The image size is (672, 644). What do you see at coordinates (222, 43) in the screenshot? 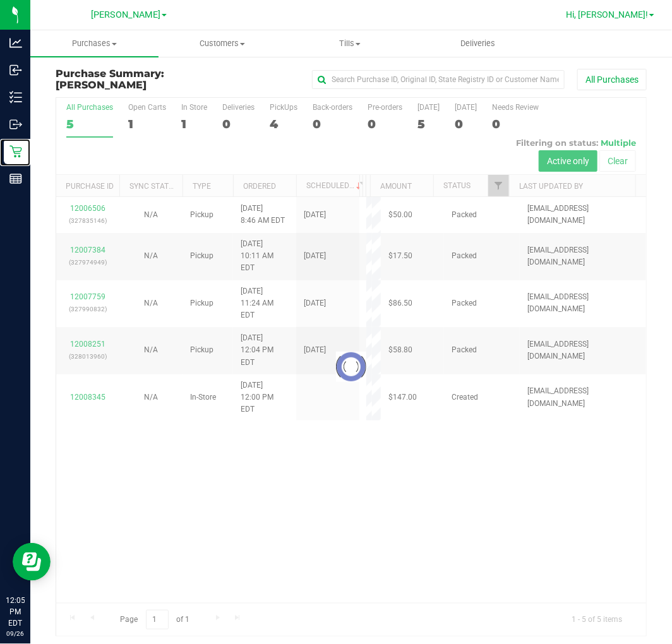
I see `a: Customers` at bounding box center [222, 43].